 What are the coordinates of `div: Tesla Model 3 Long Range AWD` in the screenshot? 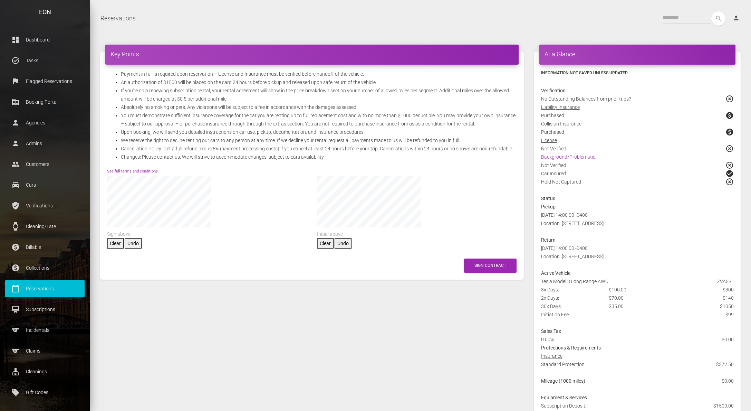 It's located at (637, 281).